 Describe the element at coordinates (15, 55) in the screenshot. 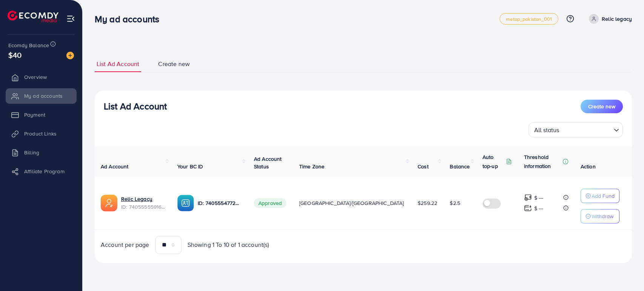

I see `span: $40` at that location.